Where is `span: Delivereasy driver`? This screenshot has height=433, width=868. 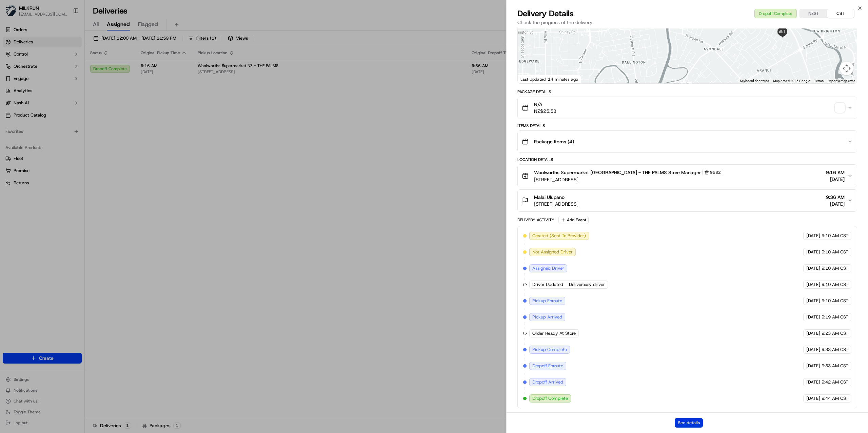 span: Delivereasy driver is located at coordinates (587, 285).